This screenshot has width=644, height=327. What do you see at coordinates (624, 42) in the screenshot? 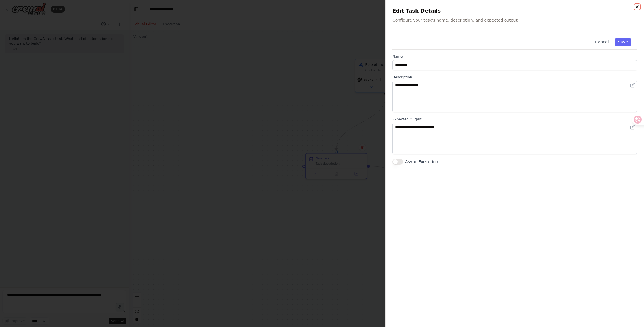
I see `button: Save` at bounding box center [624, 42].